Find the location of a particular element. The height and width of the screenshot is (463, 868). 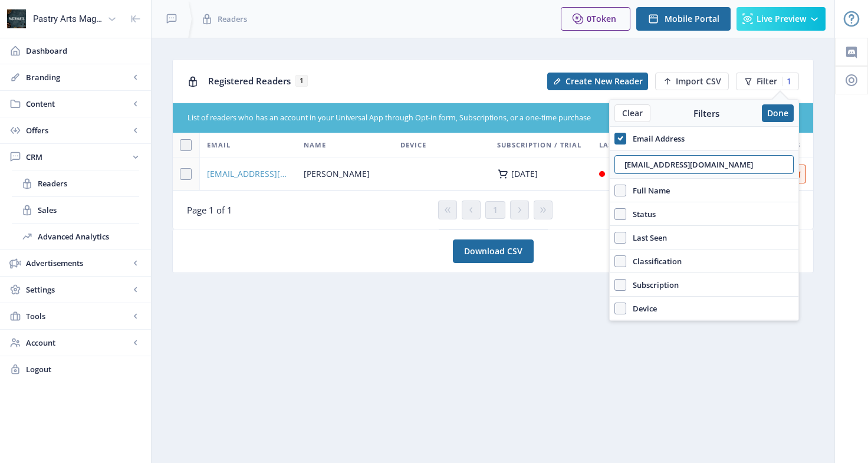

span: Settings is located at coordinates (78, 290).